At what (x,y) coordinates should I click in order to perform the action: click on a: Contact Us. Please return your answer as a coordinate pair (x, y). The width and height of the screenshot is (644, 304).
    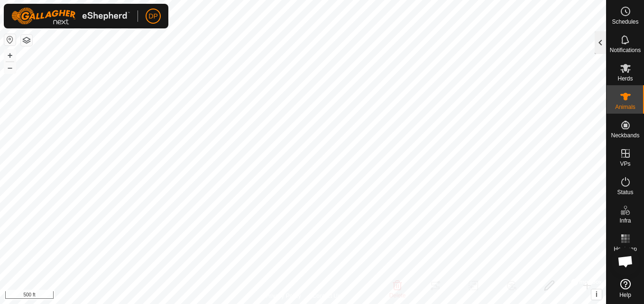
    Looking at the image, I should click on (326, 297).